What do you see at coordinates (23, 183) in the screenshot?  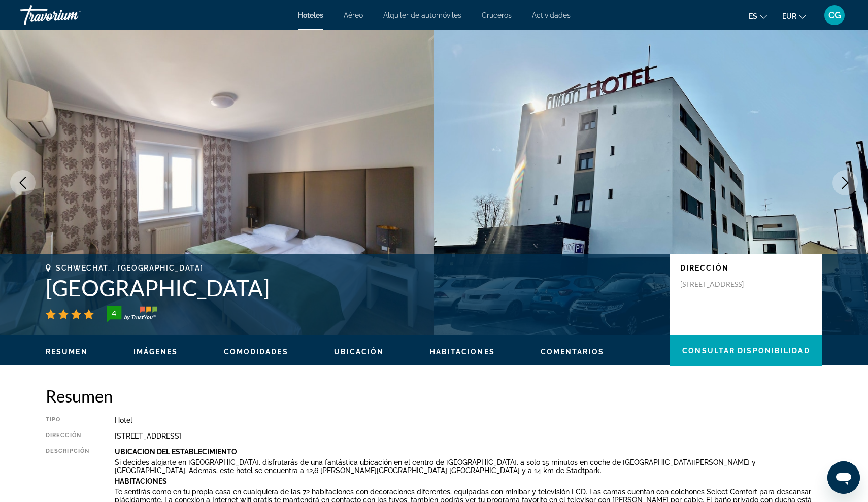 I see `button: Previous image` at bounding box center [23, 183].